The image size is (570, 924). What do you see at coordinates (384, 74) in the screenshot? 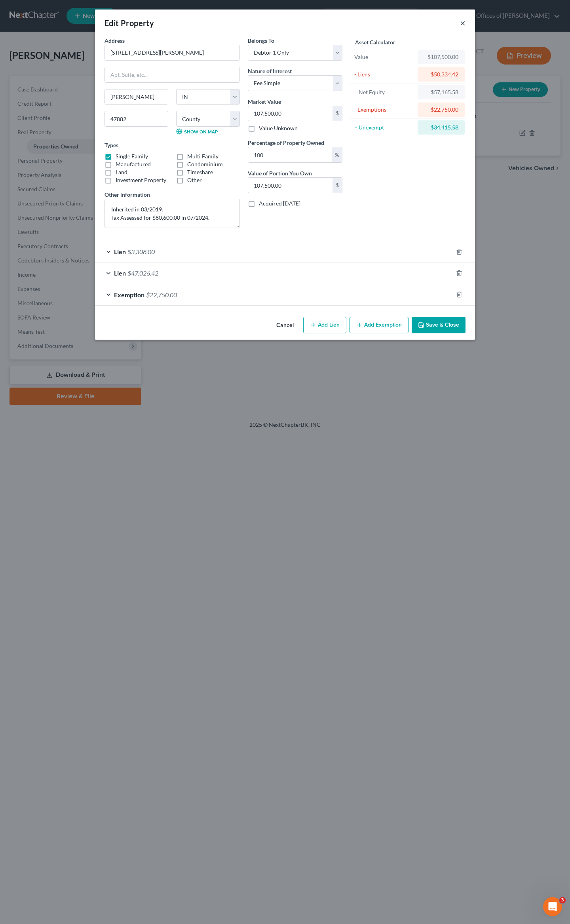
I see `div: - Liens` at bounding box center [384, 74].